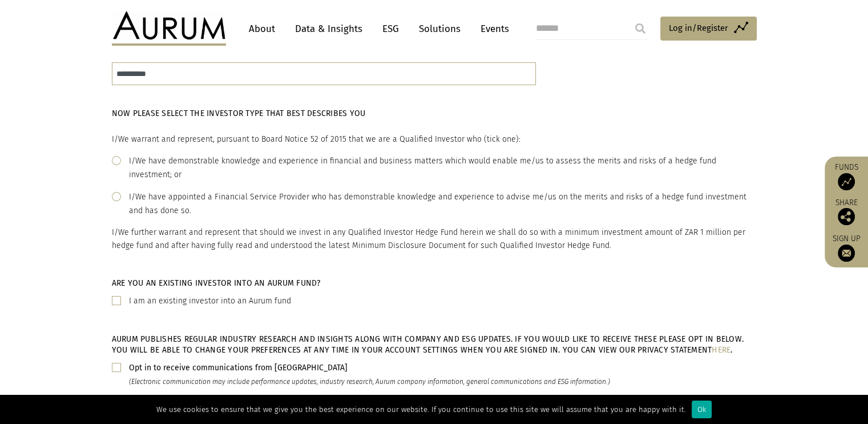 This screenshot has width=868, height=424. What do you see at coordinates (721, 350) in the screenshot?
I see `a: here` at bounding box center [721, 350].